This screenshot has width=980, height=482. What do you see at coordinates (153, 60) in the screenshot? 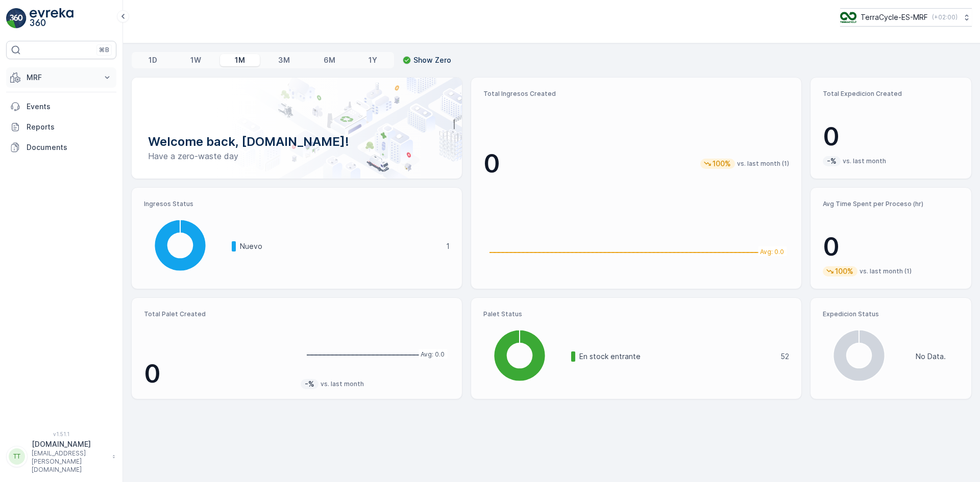
I see `p: 1D` at bounding box center [153, 60].